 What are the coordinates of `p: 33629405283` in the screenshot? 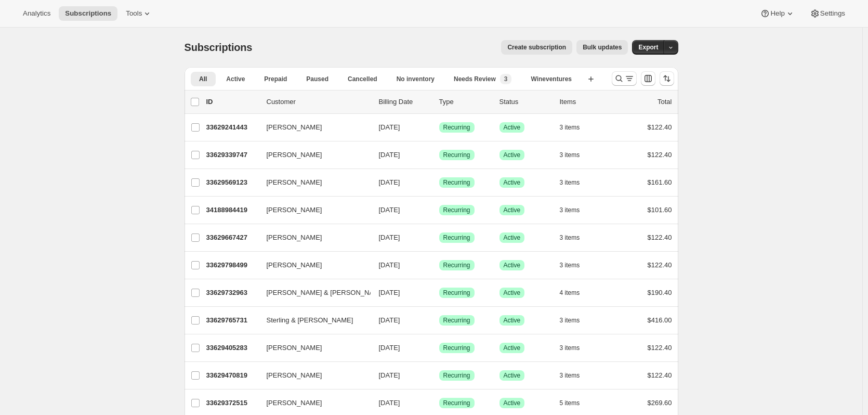 It's located at (232, 348).